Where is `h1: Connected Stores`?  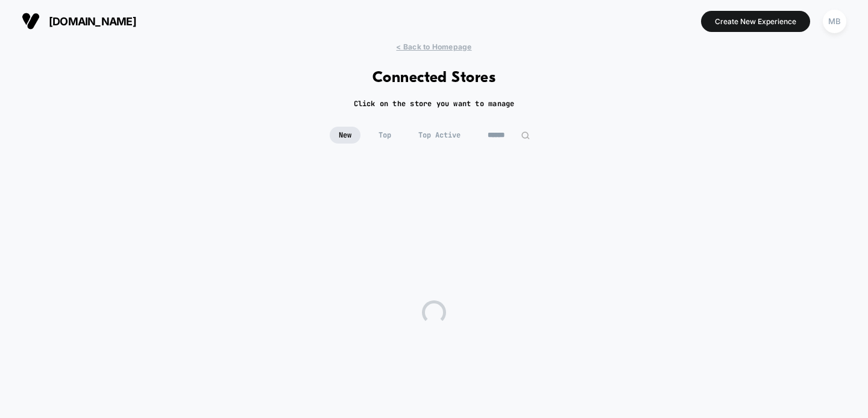 h1: Connected Stores is located at coordinates (434, 78).